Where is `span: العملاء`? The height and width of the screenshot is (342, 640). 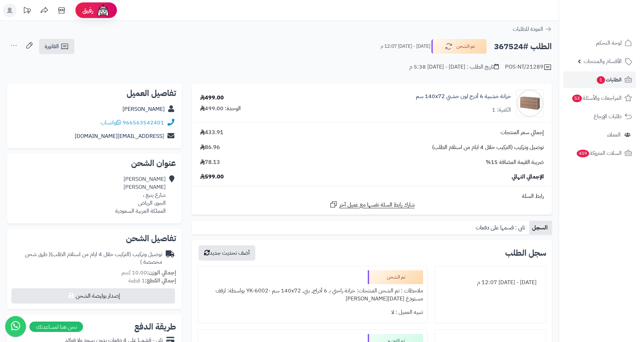
span: العملاء is located at coordinates (614, 135).